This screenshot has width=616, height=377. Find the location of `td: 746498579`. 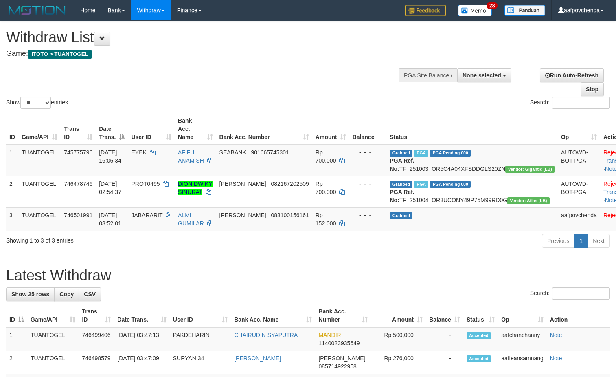

td: 746498579 is located at coordinates (96, 362).